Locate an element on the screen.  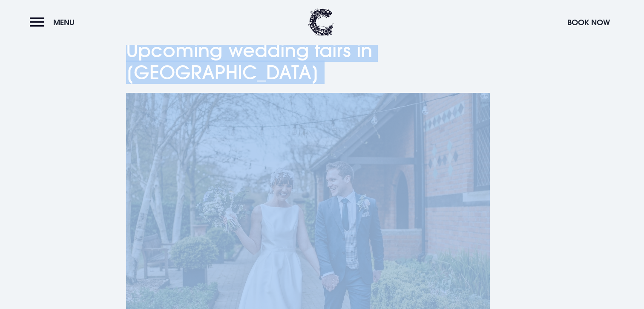
button: Menu is located at coordinates (54, 22).